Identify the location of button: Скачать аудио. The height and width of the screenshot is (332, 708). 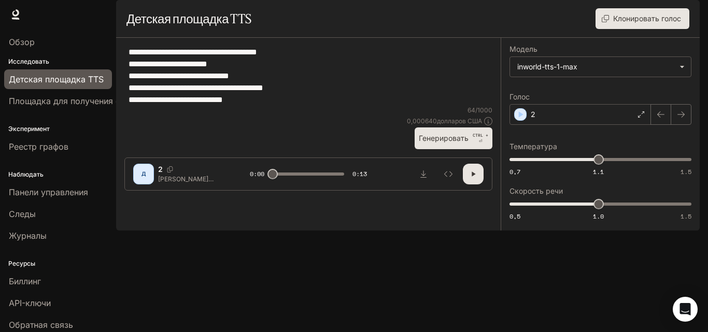
(423, 174).